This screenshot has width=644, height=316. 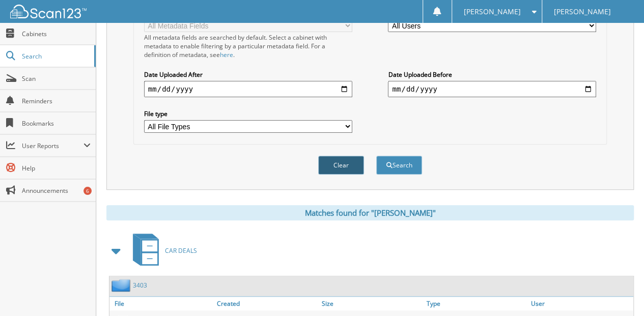 What do you see at coordinates (56, 56) in the screenshot?
I see `span: Search` at bounding box center [56, 56].